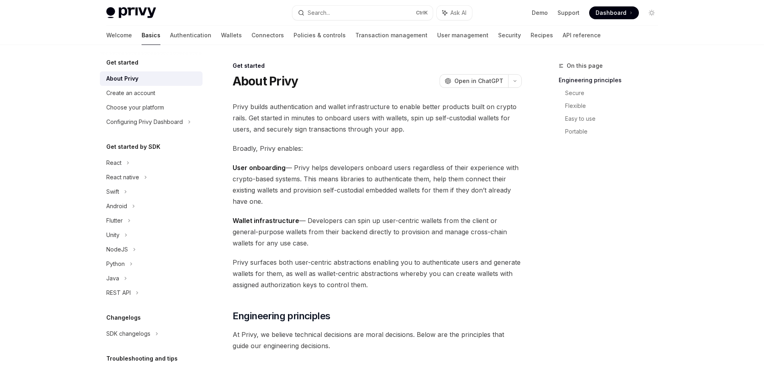  What do you see at coordinates (377, 184) in the screenshot?
I see `span: — Privy helps developers onboard users regardless of their experience with crypto-based systems. ...` at bounding box center [377, 184].